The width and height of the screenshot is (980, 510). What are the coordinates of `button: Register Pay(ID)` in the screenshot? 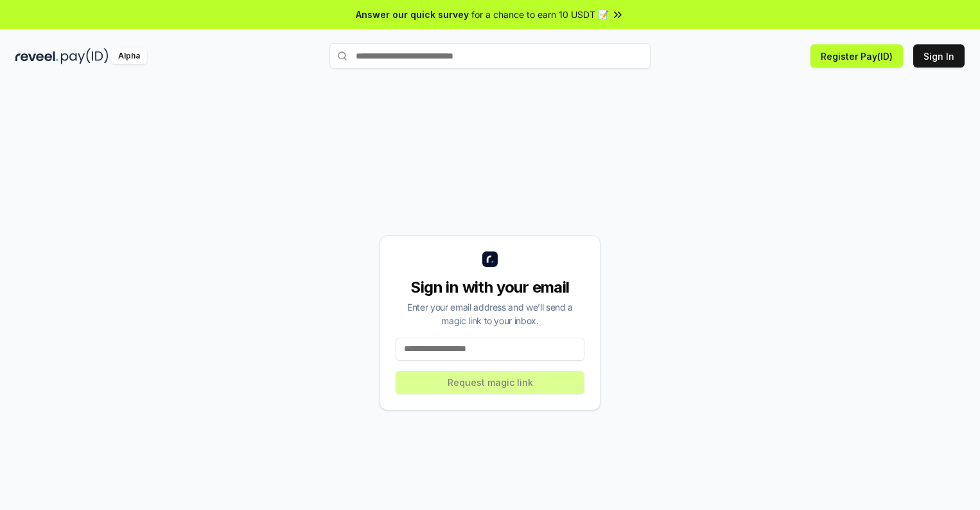 It's located at (857, 56).